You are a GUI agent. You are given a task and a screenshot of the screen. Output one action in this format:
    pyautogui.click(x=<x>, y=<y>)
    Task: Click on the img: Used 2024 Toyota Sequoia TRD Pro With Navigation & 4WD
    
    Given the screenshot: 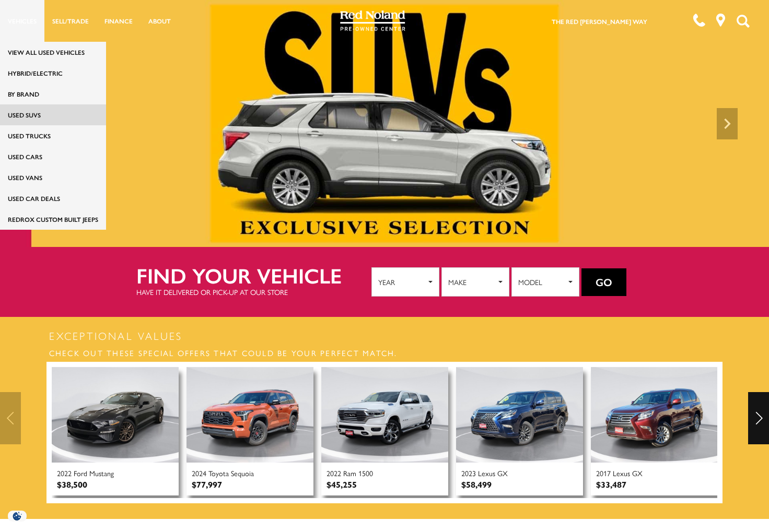 What is the action you would take?
    pyautogui.click(x=250, y=415)
    